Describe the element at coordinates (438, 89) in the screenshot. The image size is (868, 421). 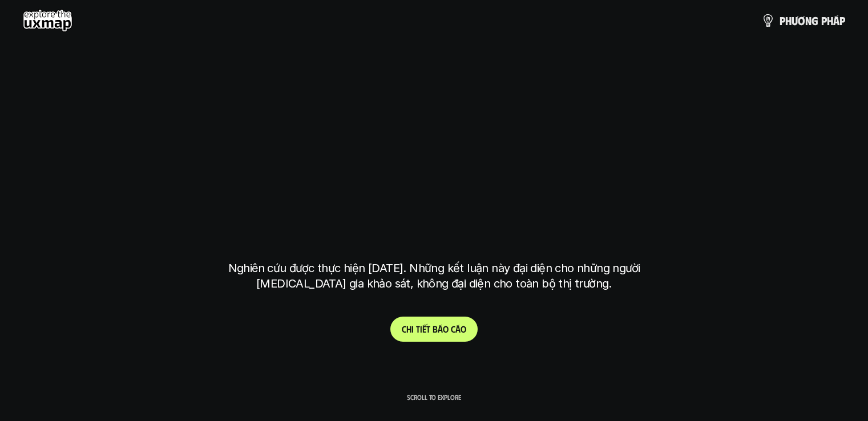
I see `h6: Kết quả nghiên cứu` at that location.